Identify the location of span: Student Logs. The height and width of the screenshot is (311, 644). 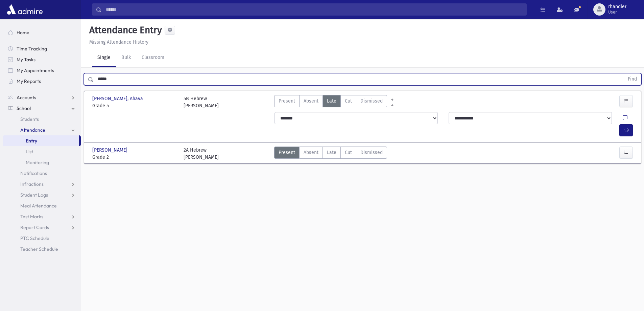
(34, 195).